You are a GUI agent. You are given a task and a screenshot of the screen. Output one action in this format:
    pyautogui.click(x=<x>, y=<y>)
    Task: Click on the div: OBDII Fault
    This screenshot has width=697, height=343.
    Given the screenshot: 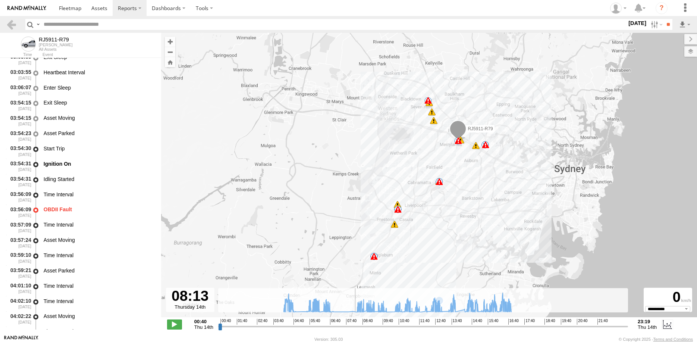 What is the action you would take?
    pyautogui.click(x=99, y=209)
    